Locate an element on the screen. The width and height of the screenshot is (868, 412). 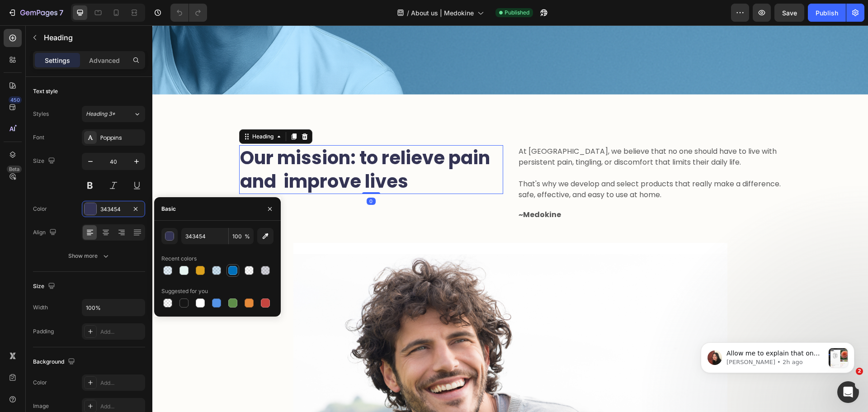
input: Eg: FFFFFF is located at coordinates (205, 236).